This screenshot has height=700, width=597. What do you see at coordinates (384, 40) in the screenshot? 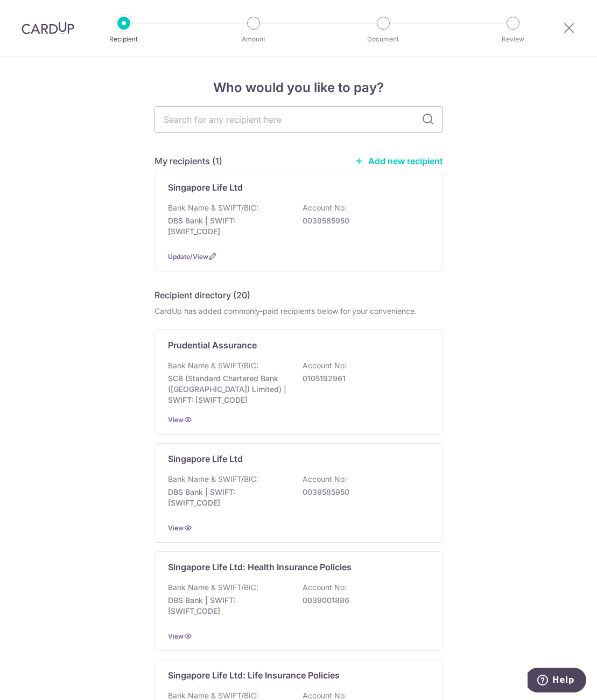
I see `p: Document` at bounding box center [384, 40].